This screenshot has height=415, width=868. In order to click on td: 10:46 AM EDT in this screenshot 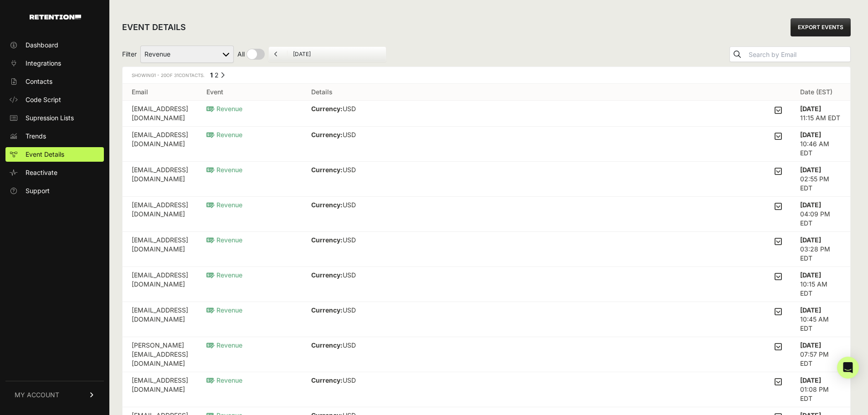, I will do `click(821, 144)`.